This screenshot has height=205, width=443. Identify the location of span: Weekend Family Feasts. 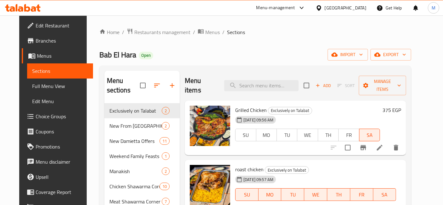
(136, 156).